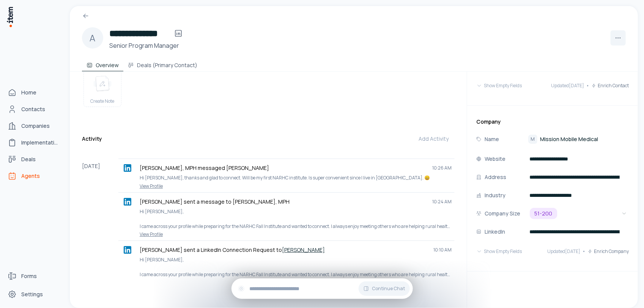  Describe the element at coordinates (618, 38) in the screenshot. I see `button: More actions` at that location.